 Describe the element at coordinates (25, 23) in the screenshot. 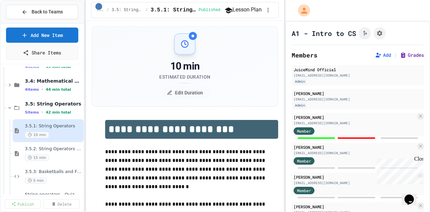

I see `div: Chat with us now!Close` at that location.